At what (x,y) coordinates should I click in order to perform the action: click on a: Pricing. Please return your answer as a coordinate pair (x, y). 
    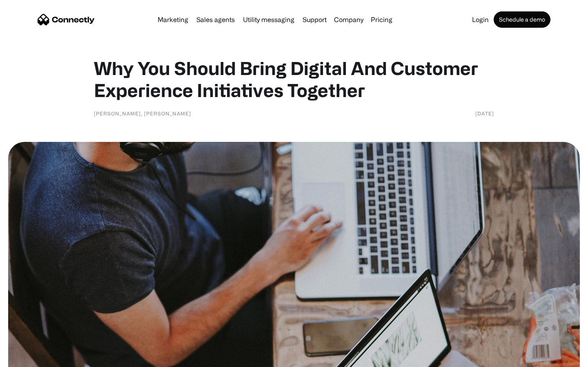
    Looking at the image, I should click on (381, 19).